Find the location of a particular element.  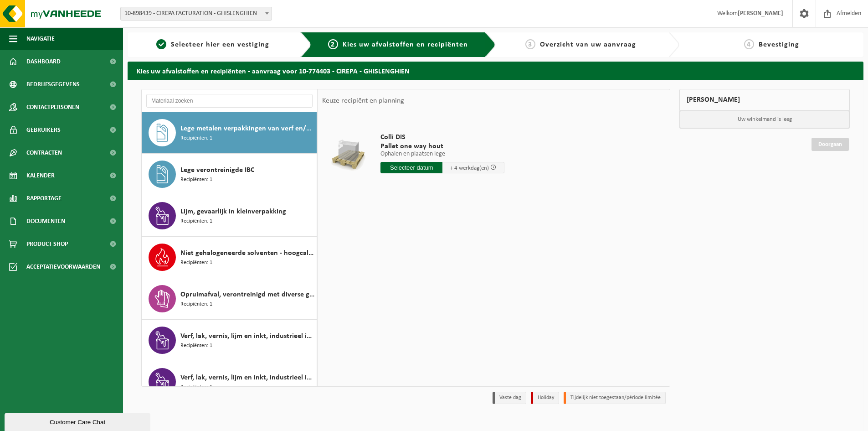

div: Keuze recipiënt en planning is located at coordinates (363, 101).